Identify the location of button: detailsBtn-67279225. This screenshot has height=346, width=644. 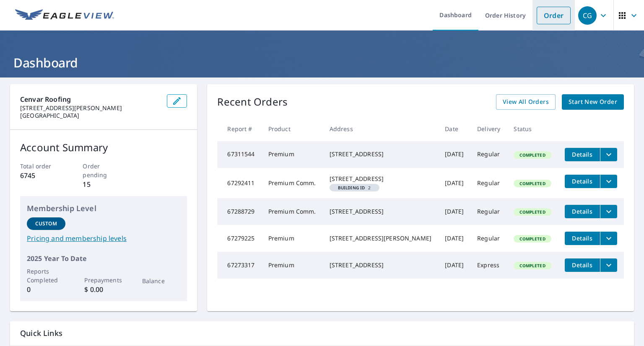
(582, 238).